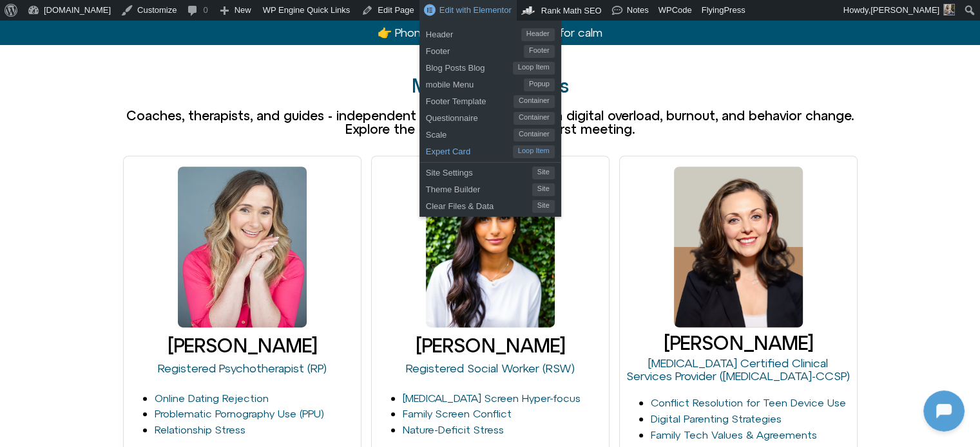 The height and width of the screenshot is (447, 980). I want to click on a: Conflict Resolution for Teen Device Use, so click(748, 403).